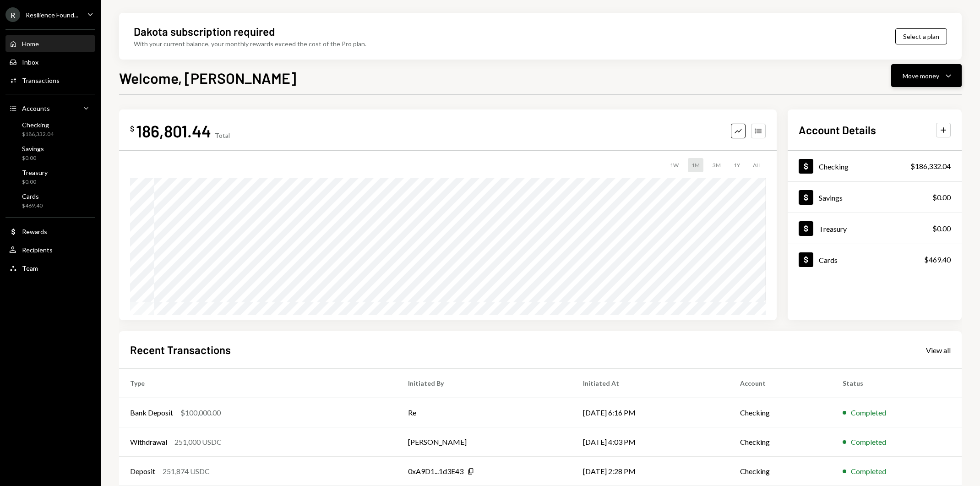 This screenshot has width=980, height=486. Describe the element at coordinates (34, 231) in the screenshot. I see `div: Rewards` at that location.